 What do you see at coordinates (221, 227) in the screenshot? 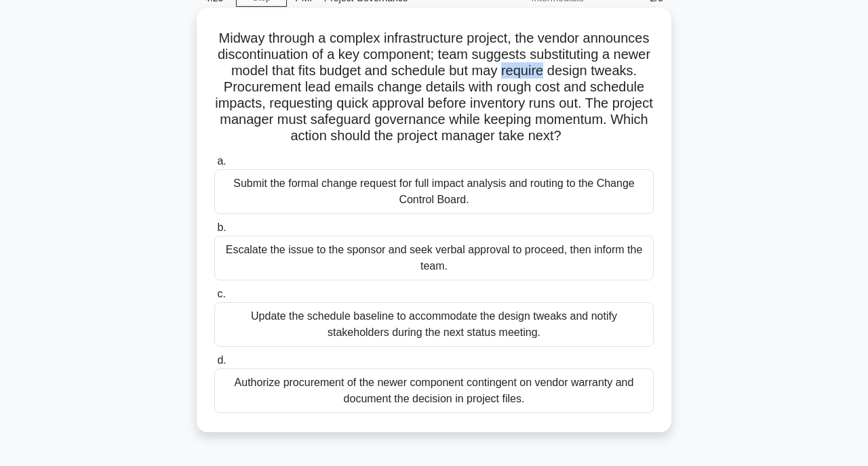
I see `span: b.` at bounding box center [221, 227].